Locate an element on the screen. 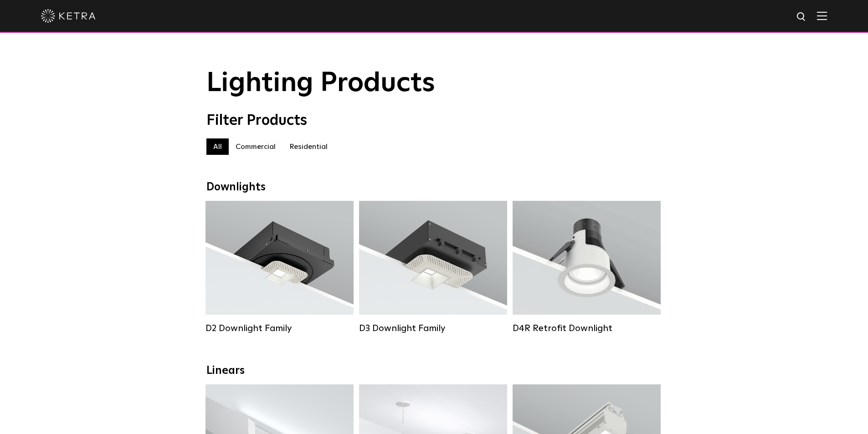 The image size is (868, 434). label: All is located at coordinates (217, 147).